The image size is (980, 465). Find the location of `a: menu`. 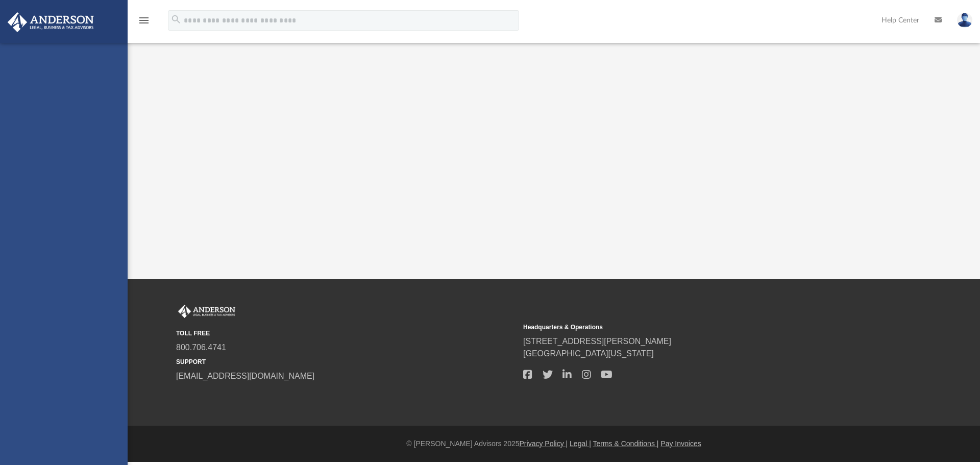

a: menu is located at coordinates (144, 23).